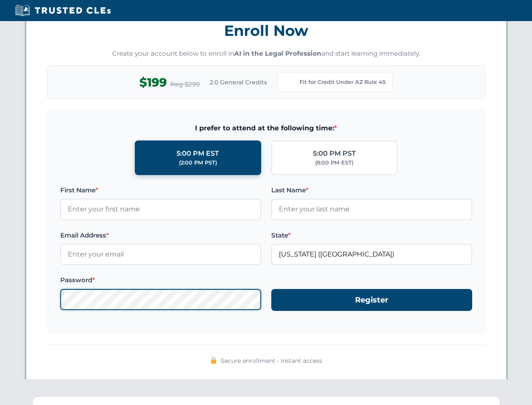  What do you see at coordinates (342, 82) in the screenshot?
I see `span: Fit for Credit Under AZ Rule 45` at bounding box center [342, 82].